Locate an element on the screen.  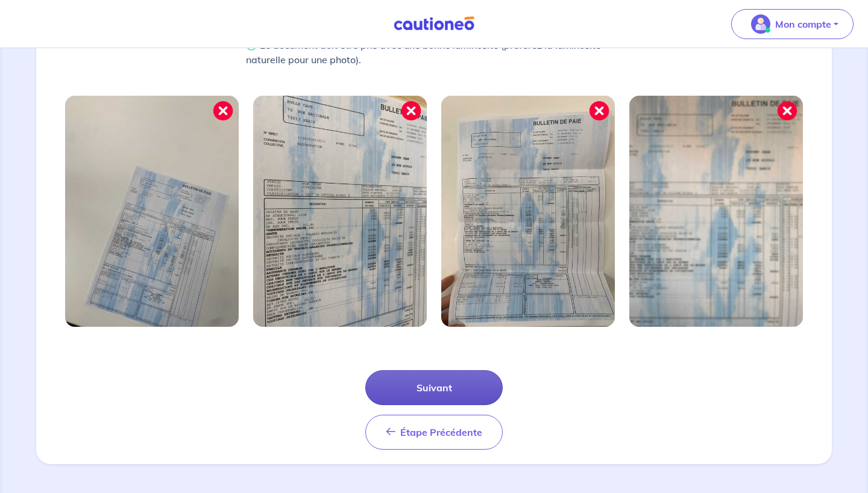
img: Image mal cadrée 1 is located at coordinates (152, 212).